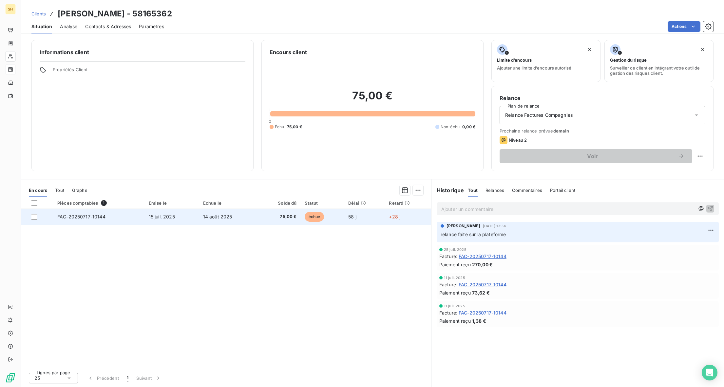  Describe the element at coordinates (151, 27) in the screenshot. I see `span: Paramètres` at that location.